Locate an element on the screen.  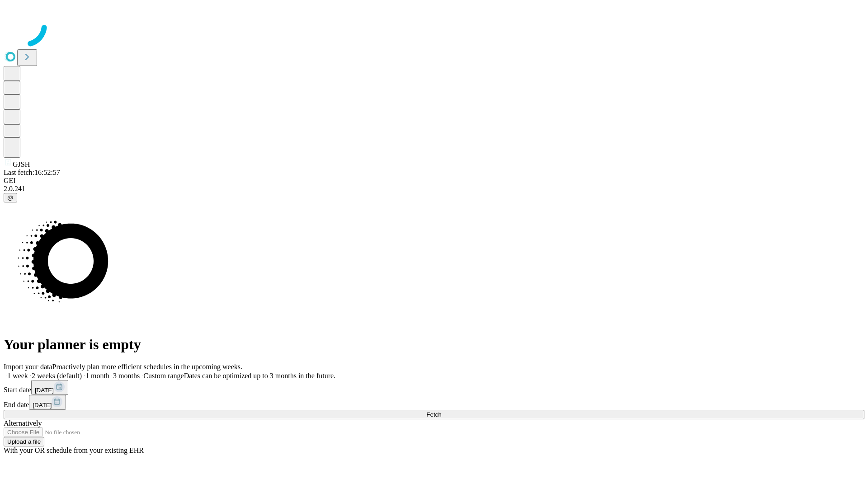
h1: Your planner is empty is located at coordinates (434, 344).